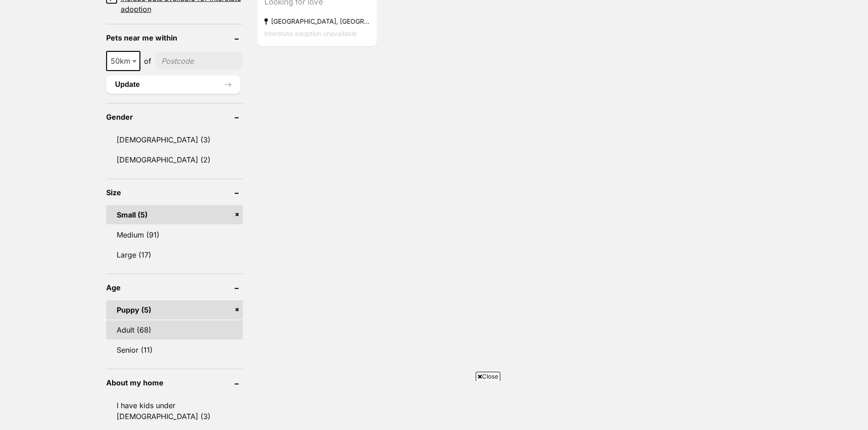  I want to click on span: of, so click(148, 61).